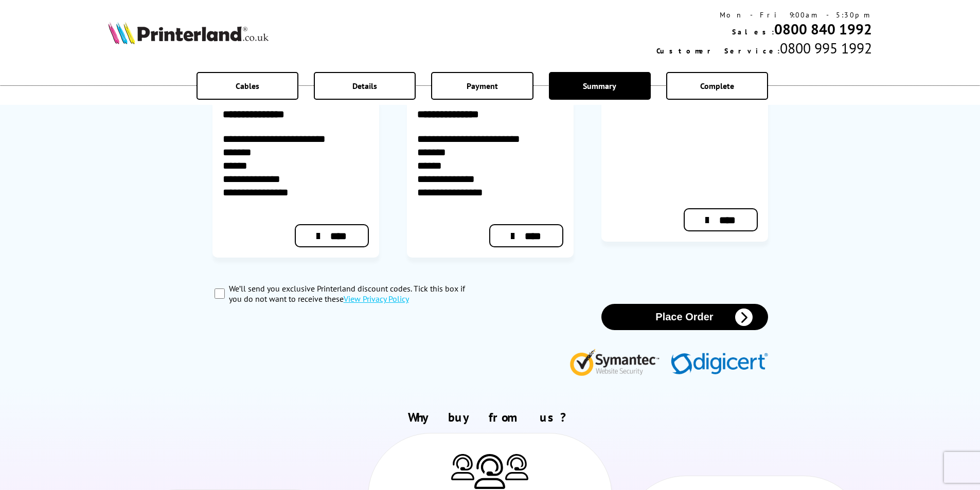 The height and width of the screenshot is (490, 980). Describe the element at coordinates (824, 28) in the screenshot. I see `a: 0800 840 1992` at that location.